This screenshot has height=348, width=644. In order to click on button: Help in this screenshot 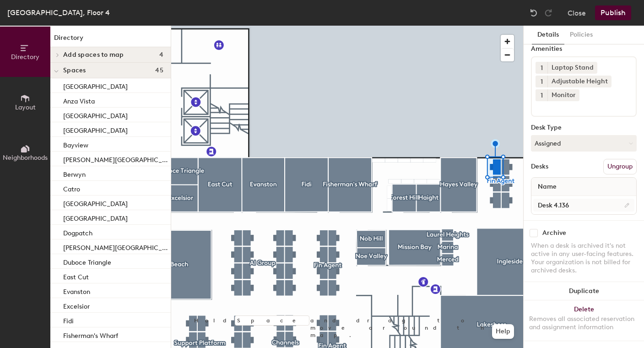, I will do `click(503, 331)`.